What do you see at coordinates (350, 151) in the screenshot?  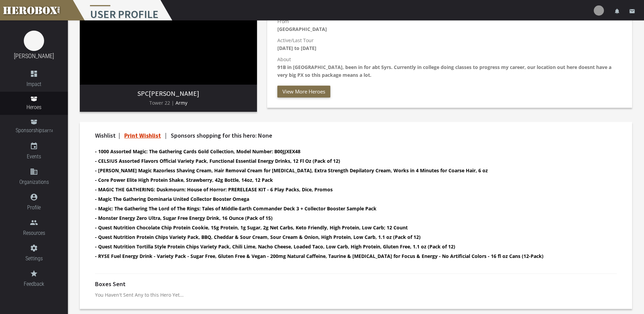 I see `li: 1000 Assorted Magic: The Gathering Cards Gold Collection, Model Number: B00JJXEX48` at bounding box center [350, 151].